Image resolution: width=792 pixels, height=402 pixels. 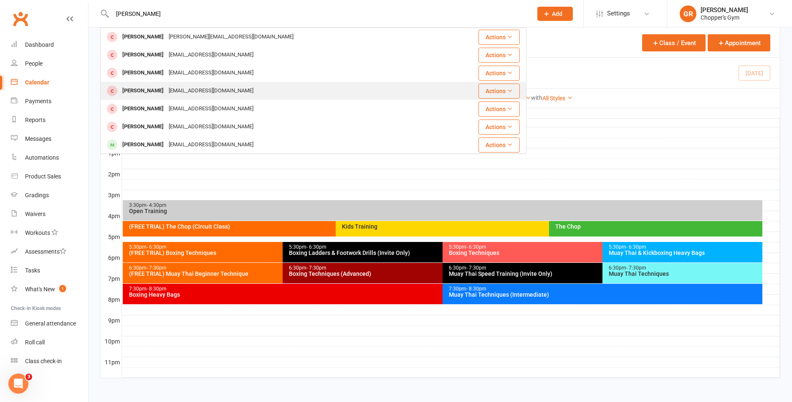 I want to click on div: Tasks, so click(x=33, y=270).